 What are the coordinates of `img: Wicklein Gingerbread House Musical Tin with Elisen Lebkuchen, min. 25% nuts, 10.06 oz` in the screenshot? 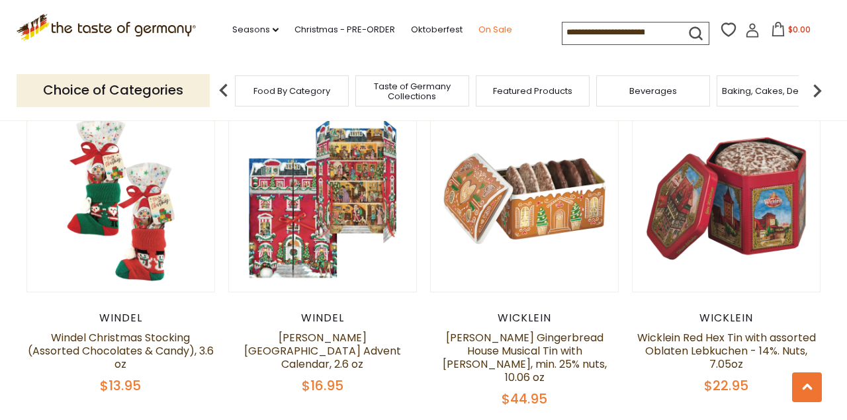 It's located at (524, 198).